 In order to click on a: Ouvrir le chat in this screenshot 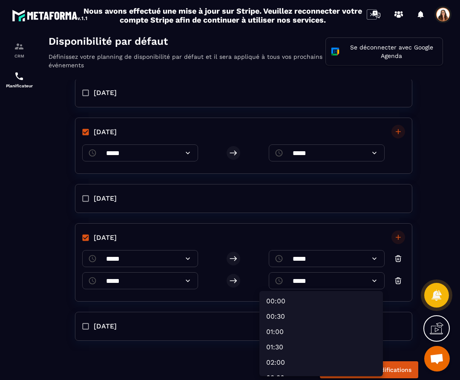, I will do `click(437, 358)`.